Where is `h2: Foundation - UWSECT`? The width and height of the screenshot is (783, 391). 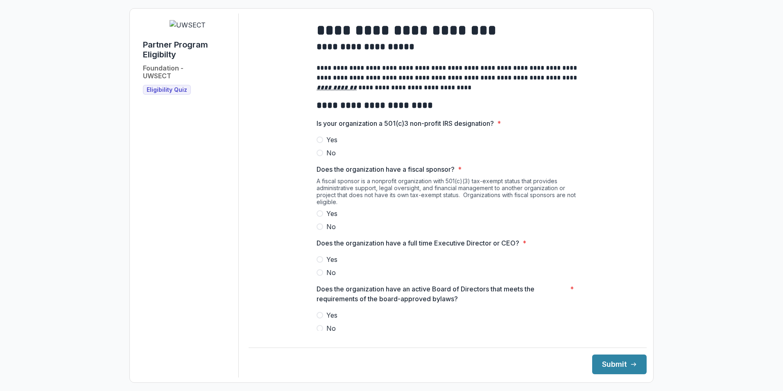 h2: Foundation - UWSECT is located at coordinates (163, 72).